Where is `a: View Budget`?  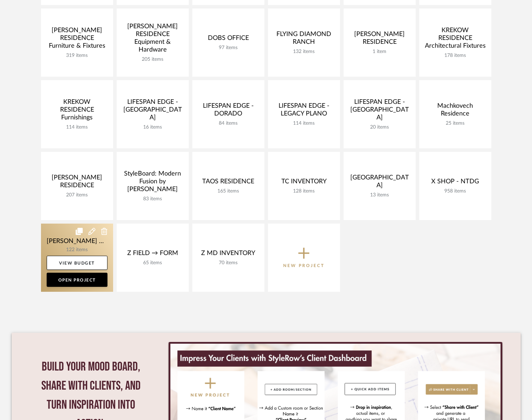 a: View Budget is located at coordinates (77, 263).